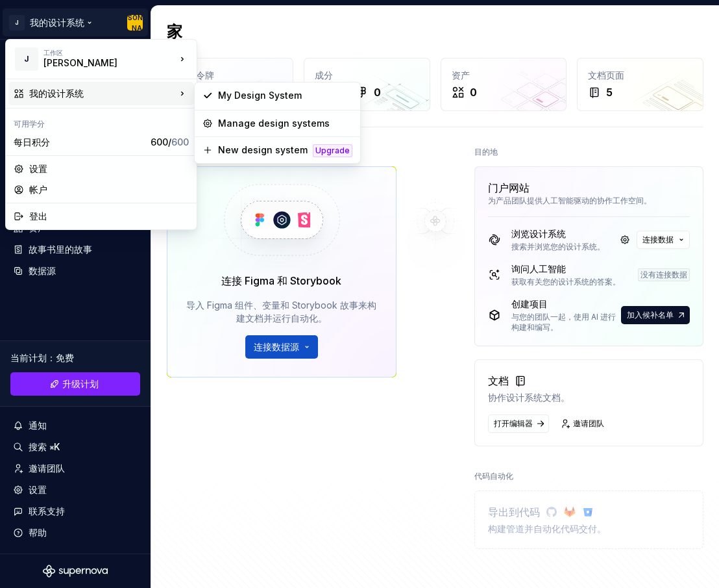 The height and width of the screenshot is (588, 719). What do you see at coordinates (53, 53) in the screenshot?
I see `font: 工作区` at bounding box center [53, 53].